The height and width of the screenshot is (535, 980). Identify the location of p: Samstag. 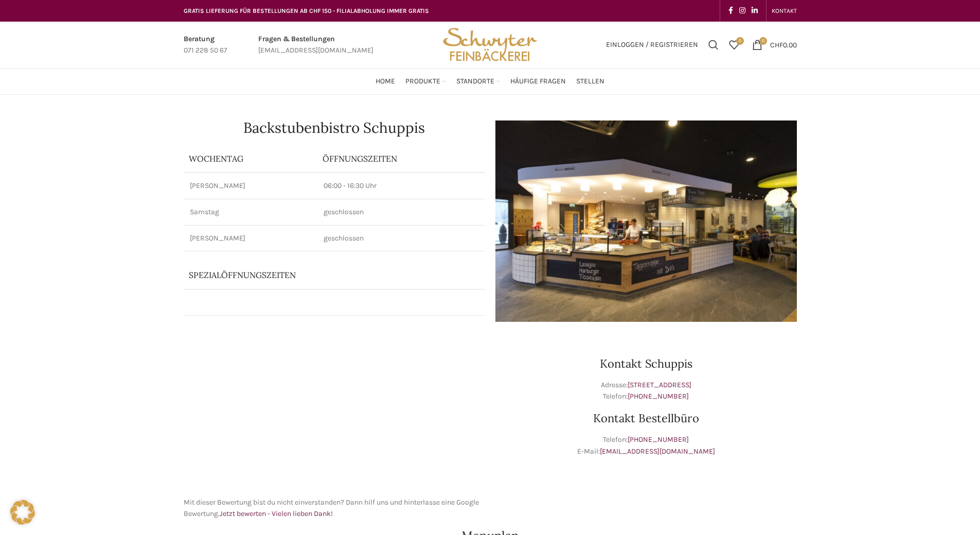
(251, 212).